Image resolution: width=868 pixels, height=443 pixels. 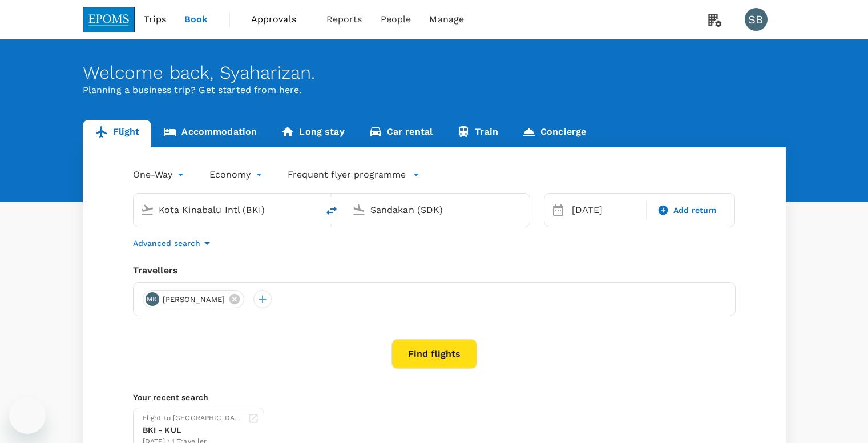 I want to click on span: Add return, so click(x=695, y=210).